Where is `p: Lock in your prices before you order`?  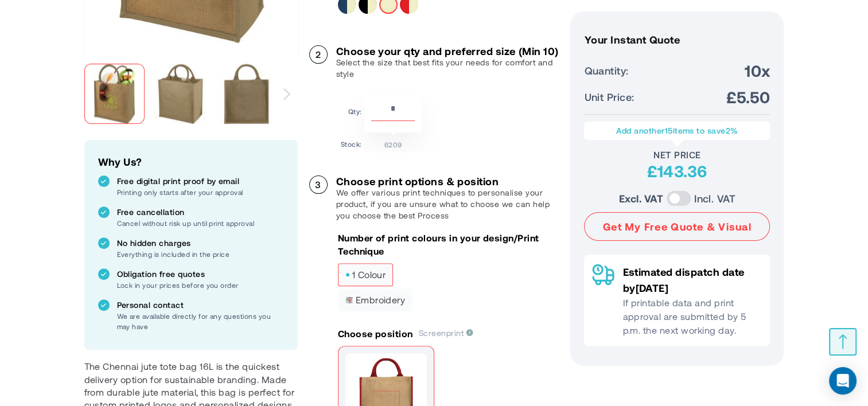
p: Lock in your prices before you order is located at coordinates (200, 285).